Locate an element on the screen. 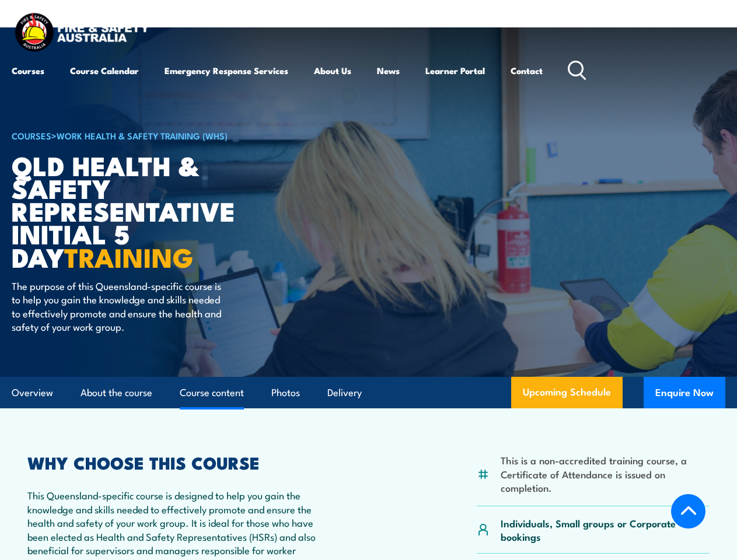  a: Upcoming Schedule is located at coordinates (567, 393).